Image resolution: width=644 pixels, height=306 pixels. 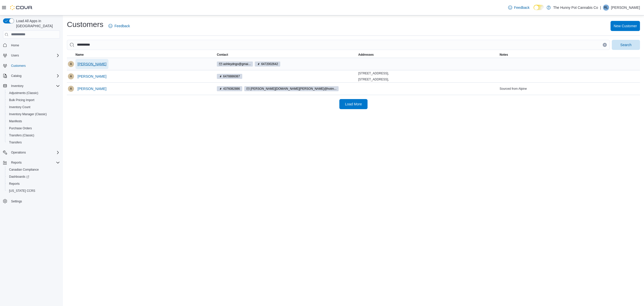 What do you see at coordinates (22, 135) in the screenshot?
I see `a: Transfers (Classic)` at bounding box center [22, 135].